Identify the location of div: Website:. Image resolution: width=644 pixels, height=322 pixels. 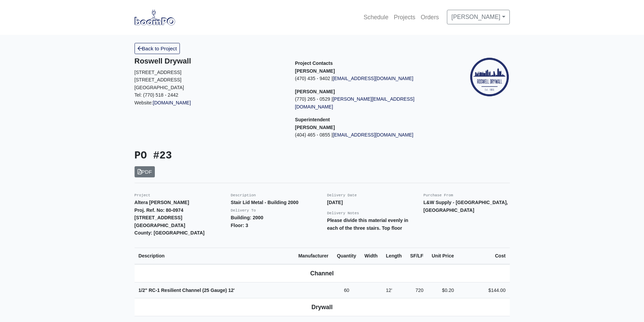
(210, 82).